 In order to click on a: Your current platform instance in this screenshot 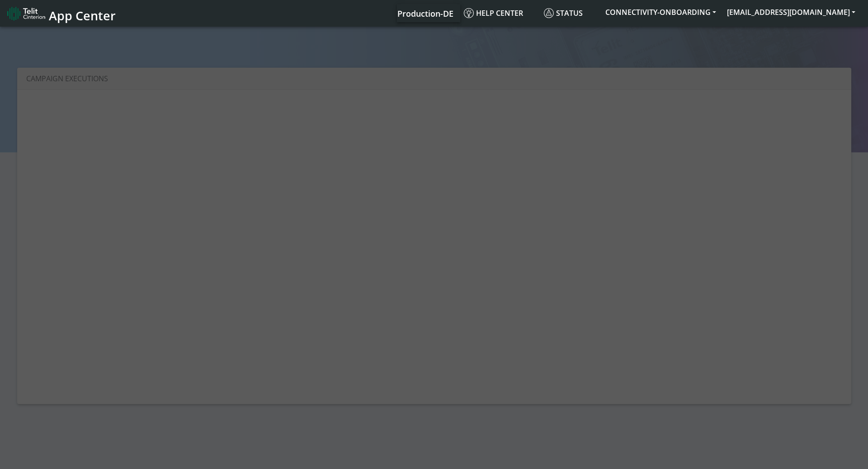, I will do `click(425, 13)`.